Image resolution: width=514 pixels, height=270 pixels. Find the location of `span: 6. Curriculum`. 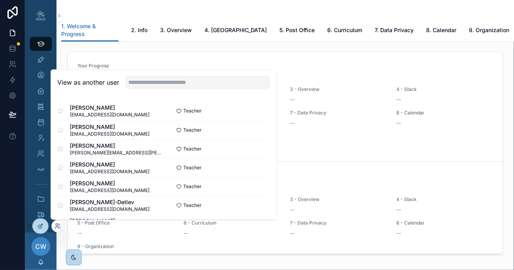

span: 6. Curriculum is located at coordinates (345, 30).